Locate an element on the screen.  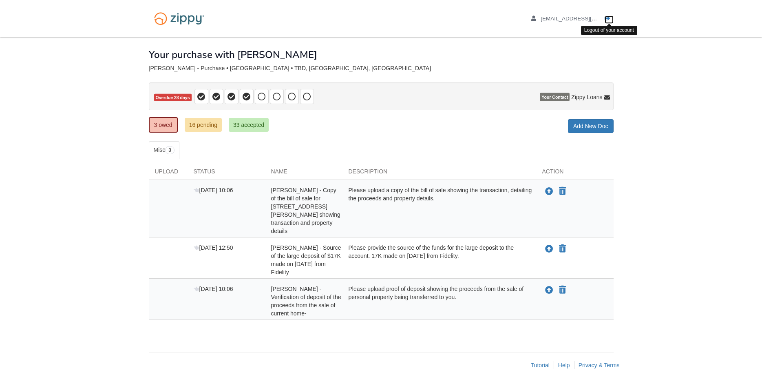
a: edit profile is located at coordinates (583, 20).